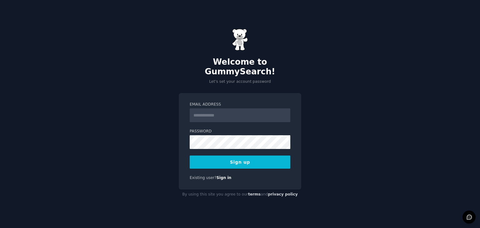 This screenshot has height=228, width=480. I want to click on span: Existing user?, so click(203, 178).